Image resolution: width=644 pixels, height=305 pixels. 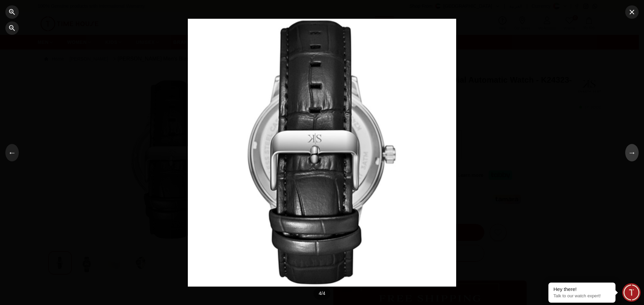 What do you see at coordinates (322, 293) in the screenshot?
I see `div: 4 / 4` at bounding box center [322, 293].